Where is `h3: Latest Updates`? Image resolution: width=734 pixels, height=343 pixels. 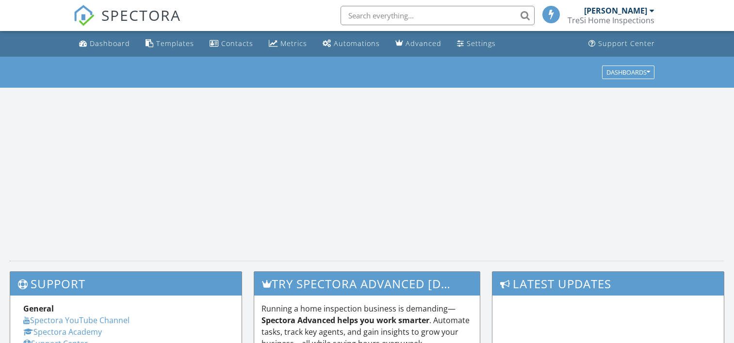
h3: Latest Updates is located at coordinates (608, 284).